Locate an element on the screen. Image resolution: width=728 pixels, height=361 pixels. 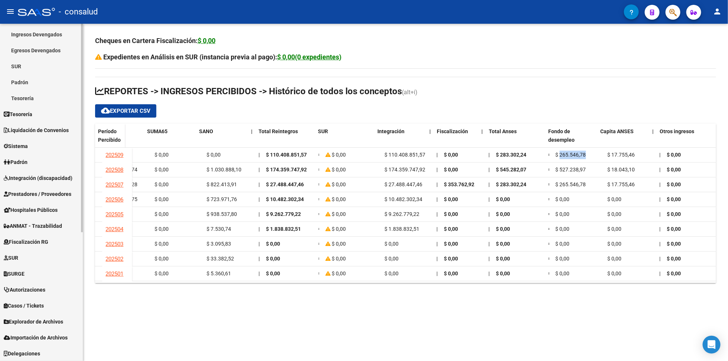
div: $ 0,00(0 expedientes) is located at coordinates (309, 57).